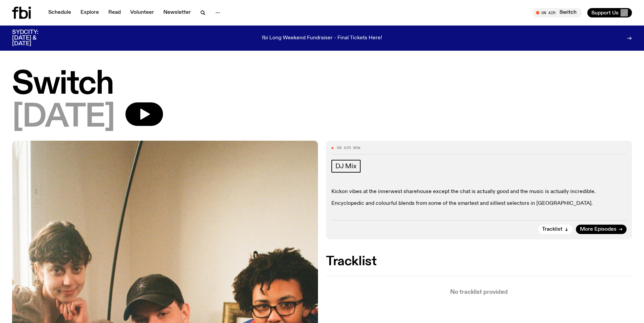  I want to click on a: More Episodes, so click(601, 229).